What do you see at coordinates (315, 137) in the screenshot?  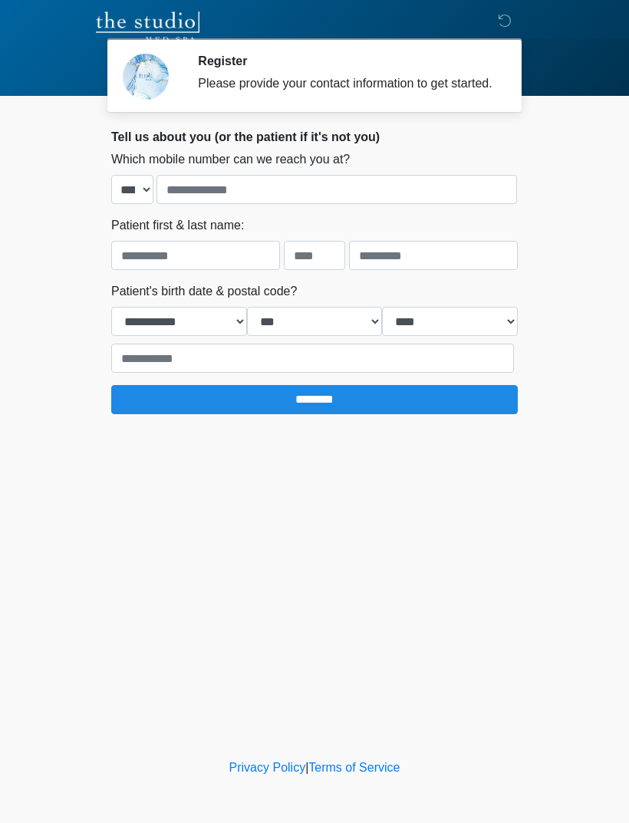 I see `h2: Tell us about you (or the patient if it's not you)` at bounding box center [315, 137].